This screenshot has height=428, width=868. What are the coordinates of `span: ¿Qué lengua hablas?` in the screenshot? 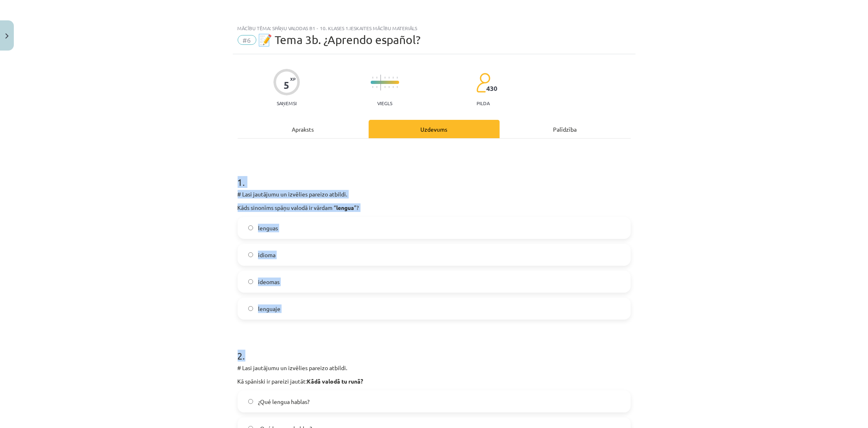 It's located at (283, 401).